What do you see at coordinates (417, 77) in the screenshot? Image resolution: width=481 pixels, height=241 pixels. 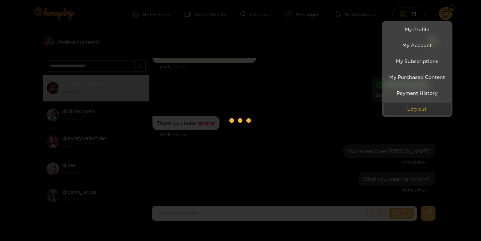 I see `a: My Purchased Content` at bounding box center [417, 77].